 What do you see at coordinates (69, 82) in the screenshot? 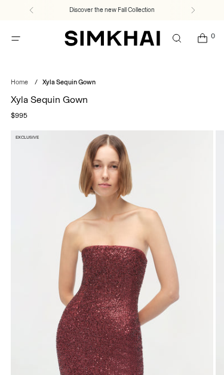
I see `span: Xyla Sequin Gown` at bounding box center [69, 82].